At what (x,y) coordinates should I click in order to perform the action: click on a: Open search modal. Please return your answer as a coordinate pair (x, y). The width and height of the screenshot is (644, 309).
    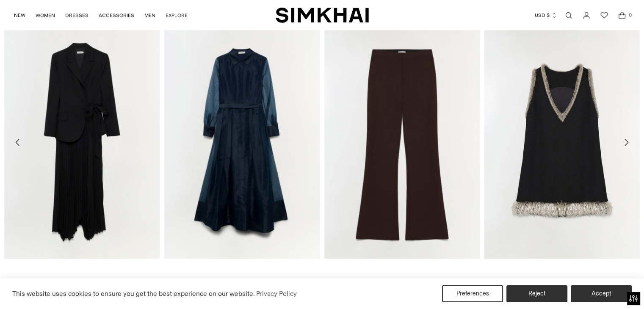
    Looking at the image, I should click on (569, 15).